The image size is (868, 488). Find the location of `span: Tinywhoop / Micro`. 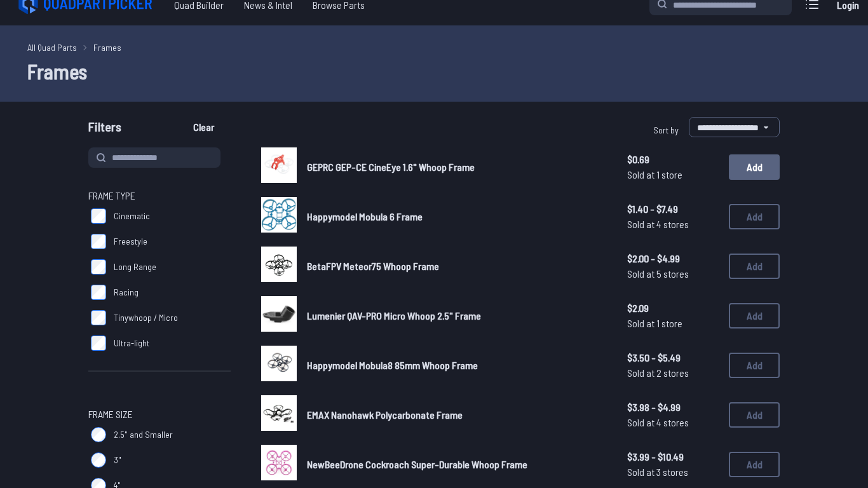

span: Tinywhoop / Micro is located at coordinates (145, 318).